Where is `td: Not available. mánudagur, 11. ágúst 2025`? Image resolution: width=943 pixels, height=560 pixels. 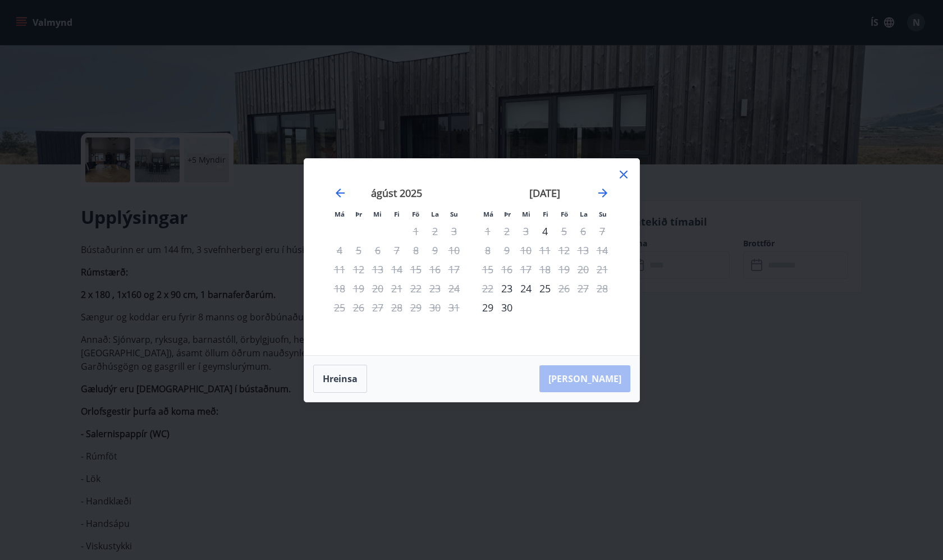 td: Not available. mánudagur, 11. ágúst 2025 is located at coordinates (339, 269).